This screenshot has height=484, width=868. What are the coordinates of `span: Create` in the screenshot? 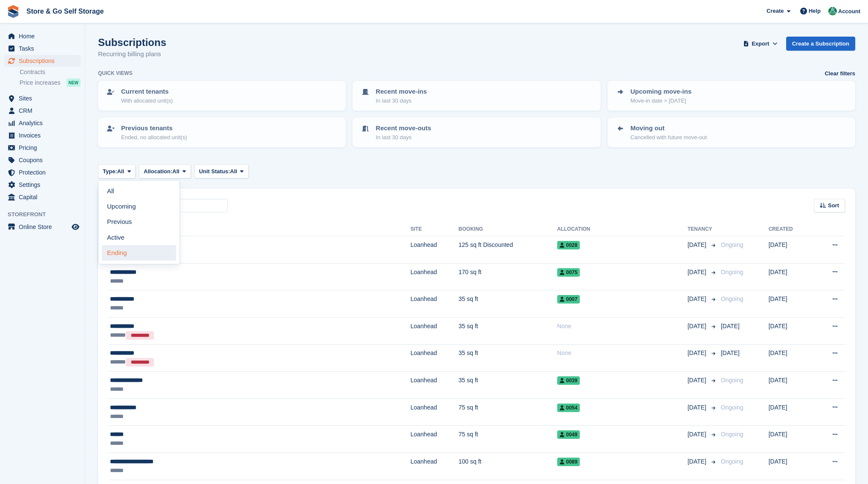 It's located at (775, 11).